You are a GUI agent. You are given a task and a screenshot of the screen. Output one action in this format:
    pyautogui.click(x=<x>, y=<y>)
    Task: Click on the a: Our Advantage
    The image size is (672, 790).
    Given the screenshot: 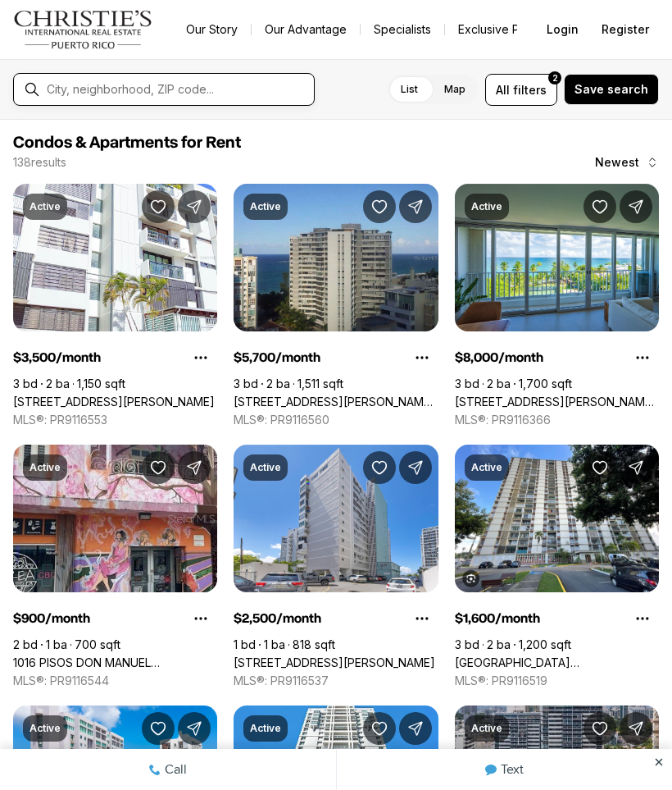 What is the action you would take?
    pyautogui.click(x=306, y=30)
    